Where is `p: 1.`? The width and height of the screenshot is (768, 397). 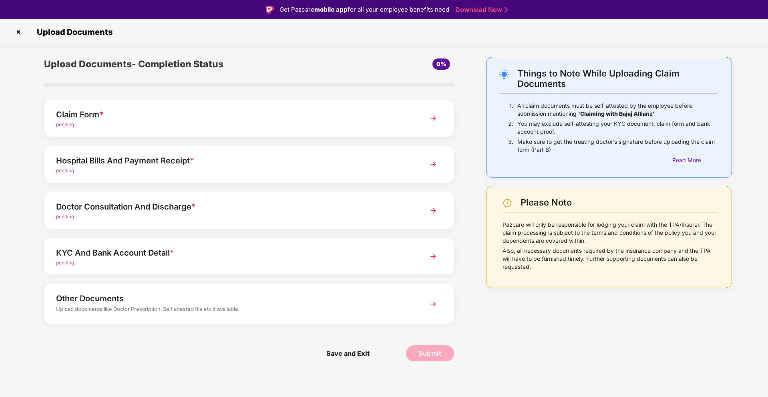
p: 1. is located at coordinates (512, 110).